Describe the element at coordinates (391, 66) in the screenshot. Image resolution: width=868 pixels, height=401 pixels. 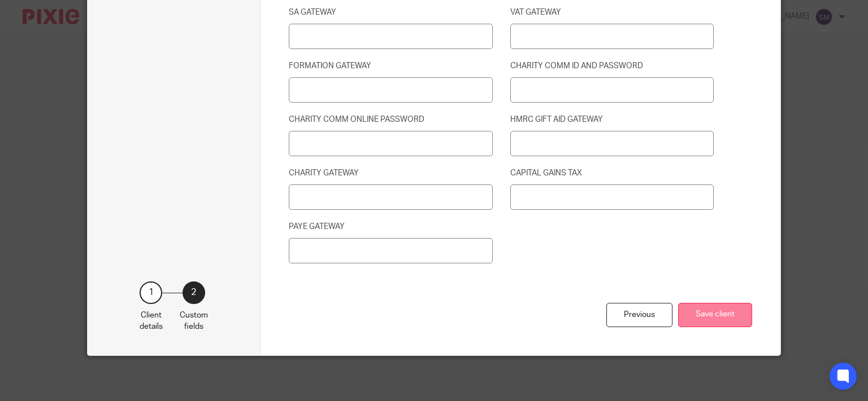
I see `label: FORMATION GATEWAY` at that location.